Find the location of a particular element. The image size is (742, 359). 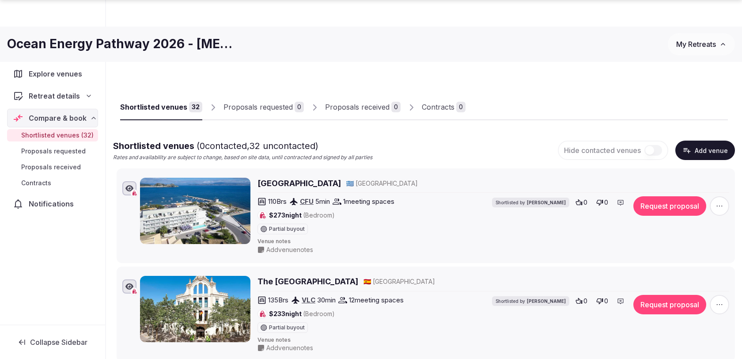

a: Contracts is located at coordinates (53, 183).